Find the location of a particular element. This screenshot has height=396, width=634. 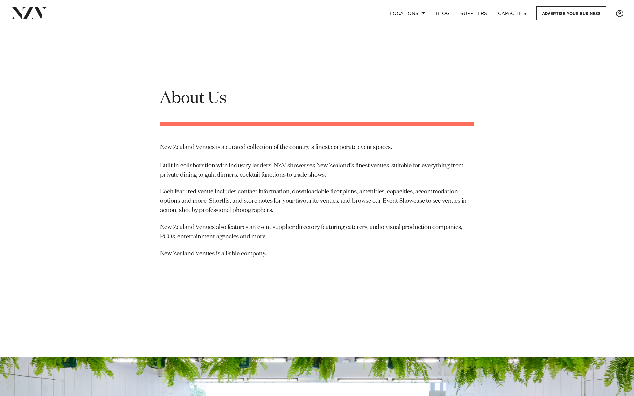

a: Advertise your business is located at coordinates (571, 13).